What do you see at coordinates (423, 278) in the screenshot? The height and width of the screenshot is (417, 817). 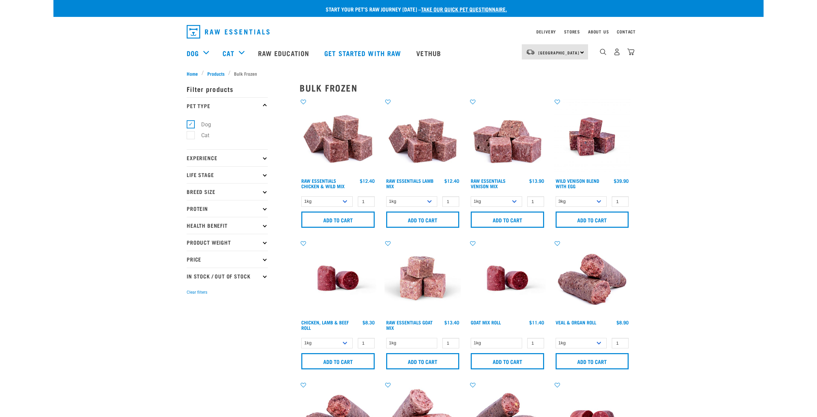 I see `img: Goat M Ix 38448` at bounding box center [423, 278].